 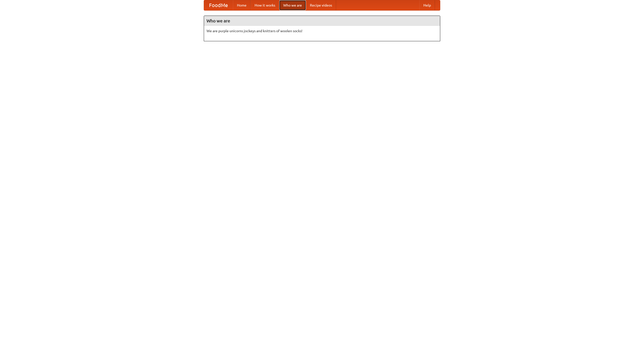 I want to click on a: How it works, so click(x=265, y=6).